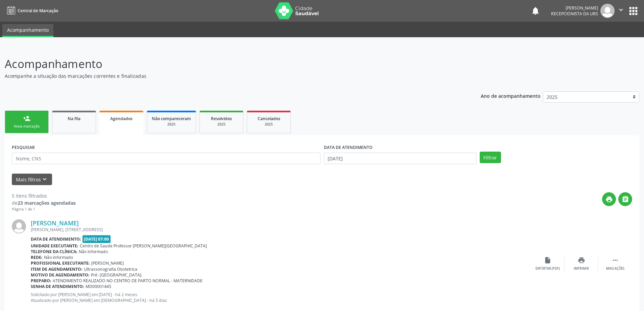 The image size is (644, 311). I want to click on a: Central de Marcação, so click(31, 11).